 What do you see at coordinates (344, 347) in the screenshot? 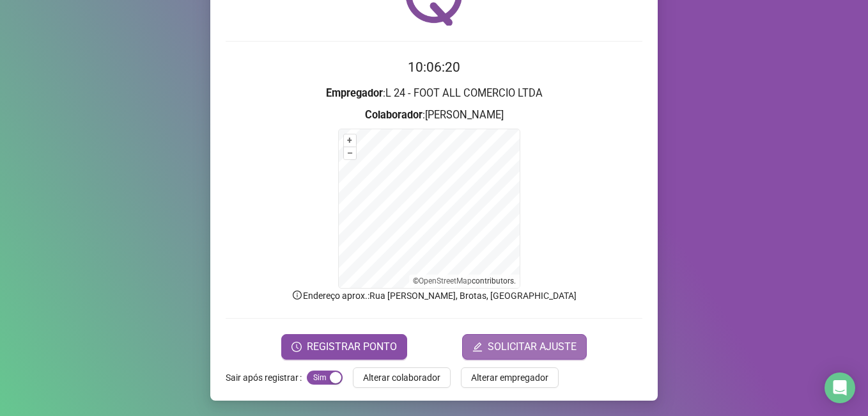
I see `button: REGISTRAR PONTO` at bounding box center [344, 347].